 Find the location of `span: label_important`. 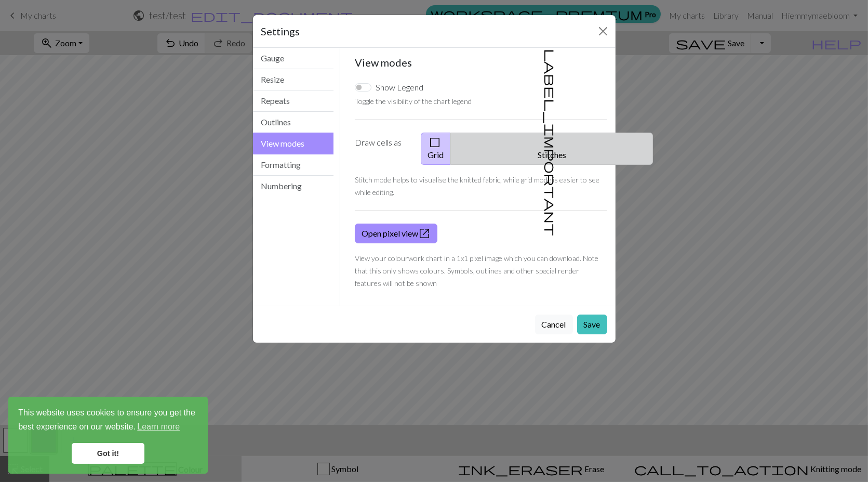

span: label_important is located at coordinates (551, 142).